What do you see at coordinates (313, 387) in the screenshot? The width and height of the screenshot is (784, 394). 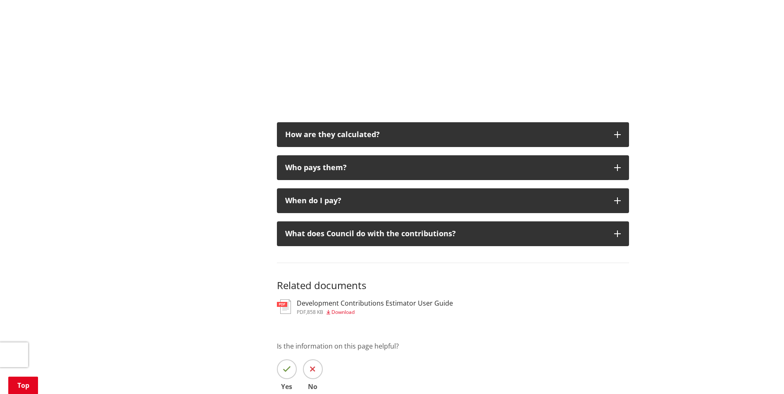 I see `span: No` at bounding box center [313, 387].